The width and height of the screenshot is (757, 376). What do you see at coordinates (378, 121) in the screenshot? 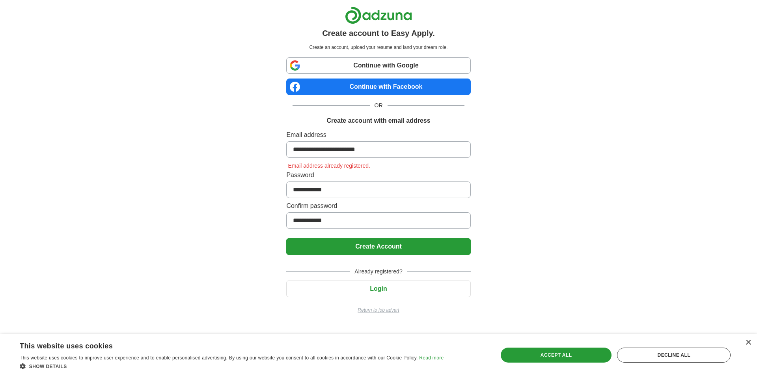
I see `h1: Create account with email address` at bounding box center [378, 121].